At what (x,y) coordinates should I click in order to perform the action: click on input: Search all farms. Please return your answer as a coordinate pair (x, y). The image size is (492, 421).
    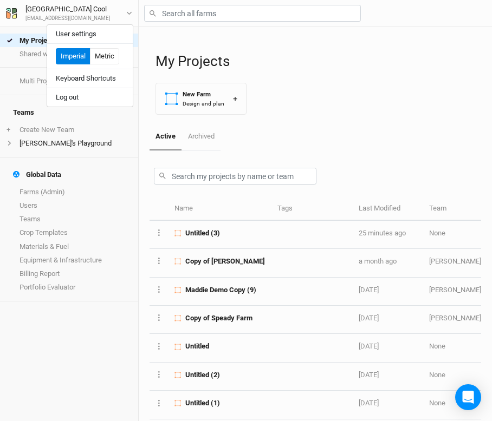
    Looking at the image, I should click on (252, 13).